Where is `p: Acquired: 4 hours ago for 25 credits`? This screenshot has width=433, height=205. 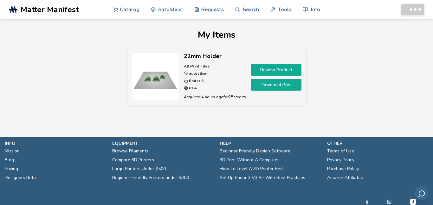
p: Acquired: 4 hours ago for 25 credits is located at coordinates (215, 97).